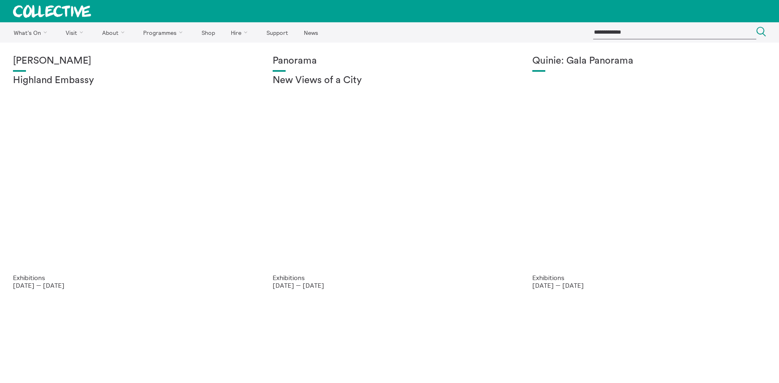 The height and width of the screenshot is (383, 779). Describe the element at coordinates (165, 32) in the screenshot. I see `a: Programmes` at that location.